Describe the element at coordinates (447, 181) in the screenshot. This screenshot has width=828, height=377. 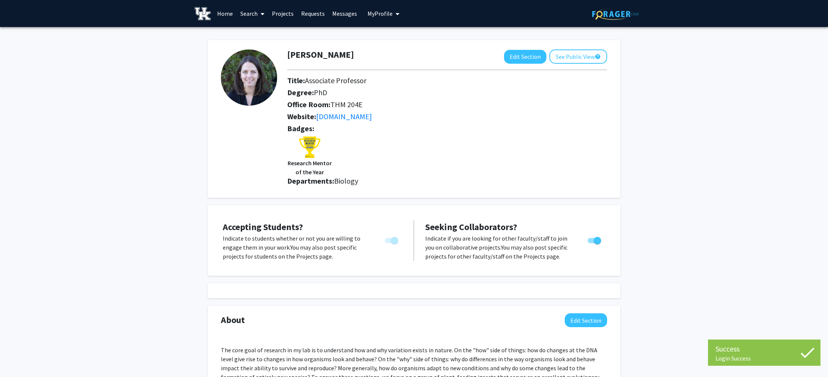
I see `h2: Departments:` at that location.